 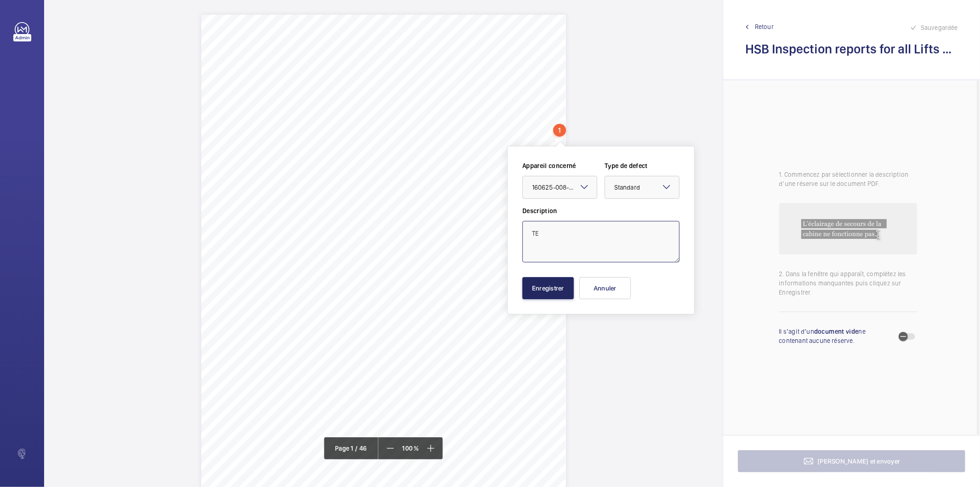 I want to click on p: 1. Commencez par sélectionner la description d’une réserve sur le document PDF., so click(x=848, y=179).